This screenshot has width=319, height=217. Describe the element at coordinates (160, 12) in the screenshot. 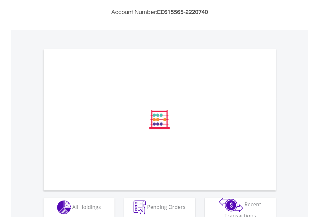

I see `h3: Account Number:` at that location.